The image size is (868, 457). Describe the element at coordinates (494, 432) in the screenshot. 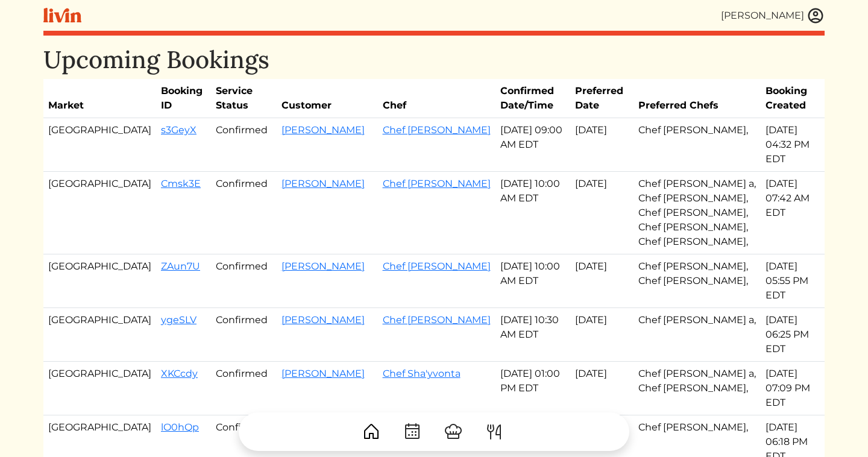

I see `img: ForkKnife-55491504ffdb50bab0c1e09e7649658475375261d09fd45db06cec23bce548bf.svg` at that location.